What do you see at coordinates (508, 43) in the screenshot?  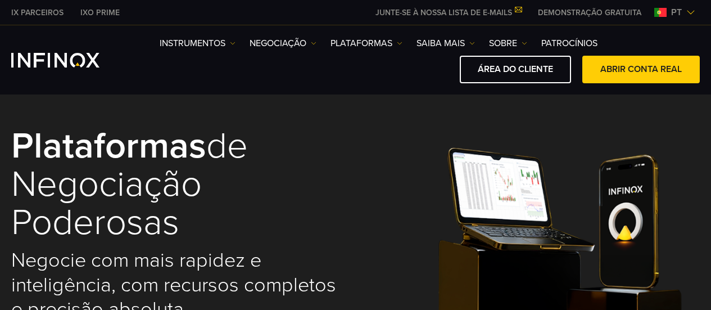 I see `a: SOBRE` at bounding box center [508, 43].